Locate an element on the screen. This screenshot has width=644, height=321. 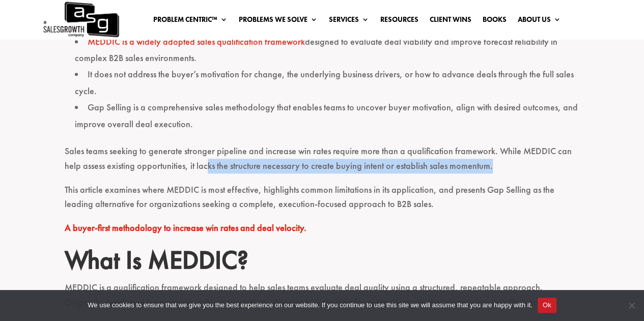
span: We use cookies to ensure that we give you the best experience on our website. If you continue to ... is located at coordinates (309, 305).